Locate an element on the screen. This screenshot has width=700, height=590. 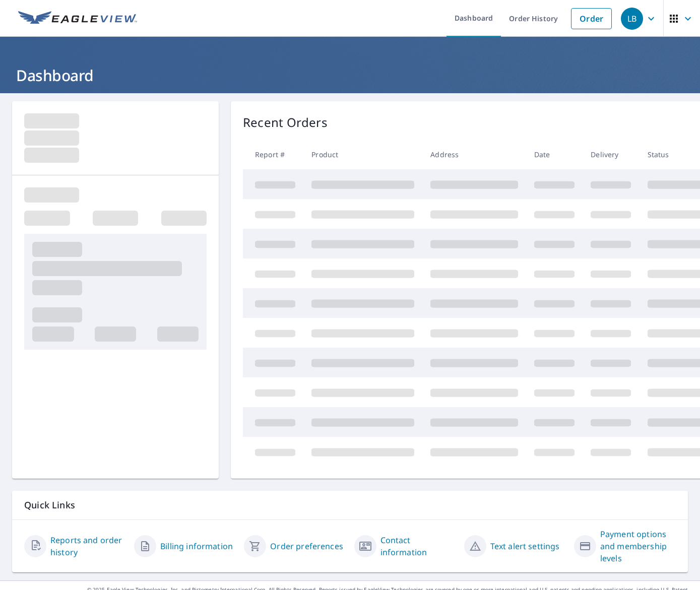
div: LB is located at coordinates (632, 19).